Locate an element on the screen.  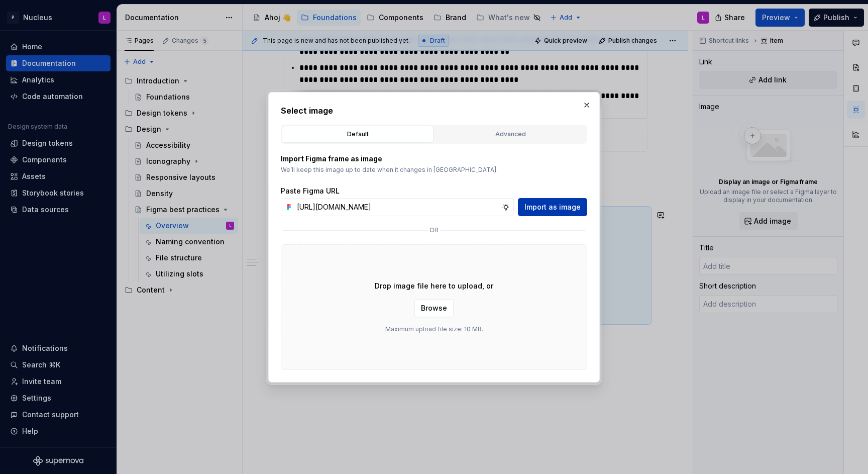
span: Browse is located at coordinates (434, 308).